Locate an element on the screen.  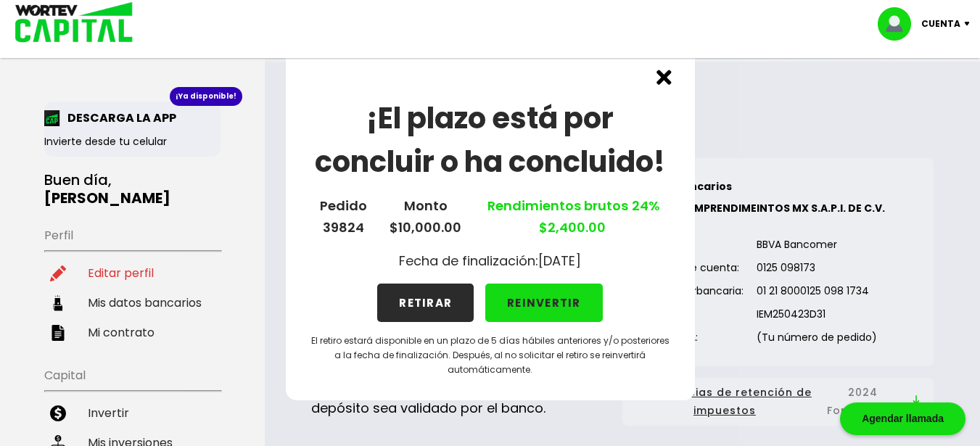
p: El retiro estará disponible en un plazo de 5 días hábiles anteriores y/o posteriores a la fecha d... is located at coordinates (490, 355).